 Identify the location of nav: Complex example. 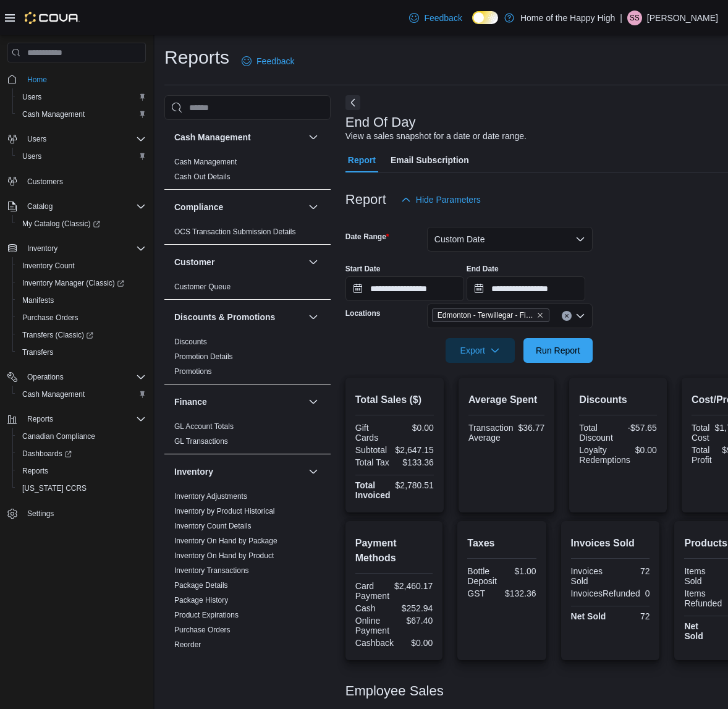
(77, 309).